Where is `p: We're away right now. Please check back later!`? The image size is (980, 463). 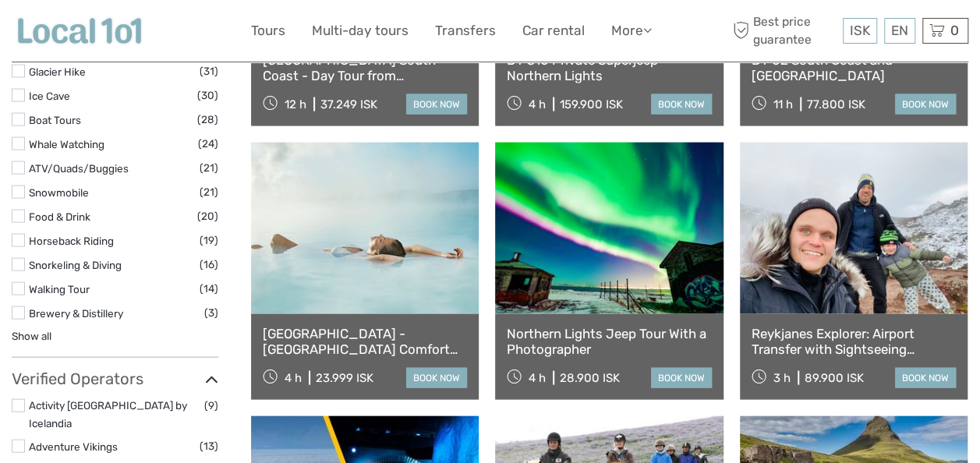
p: We're away right now. Please check back later! is located at coordinates (99, 34).